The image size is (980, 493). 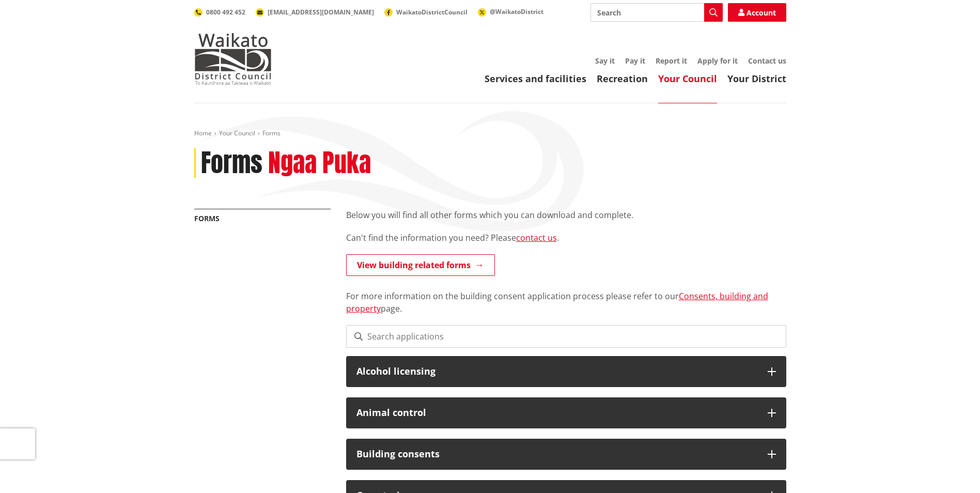 What do you see at coordinates (557, 413) in the screenshot?
I see `h3: Animal control` at bounding box center [557, 413].